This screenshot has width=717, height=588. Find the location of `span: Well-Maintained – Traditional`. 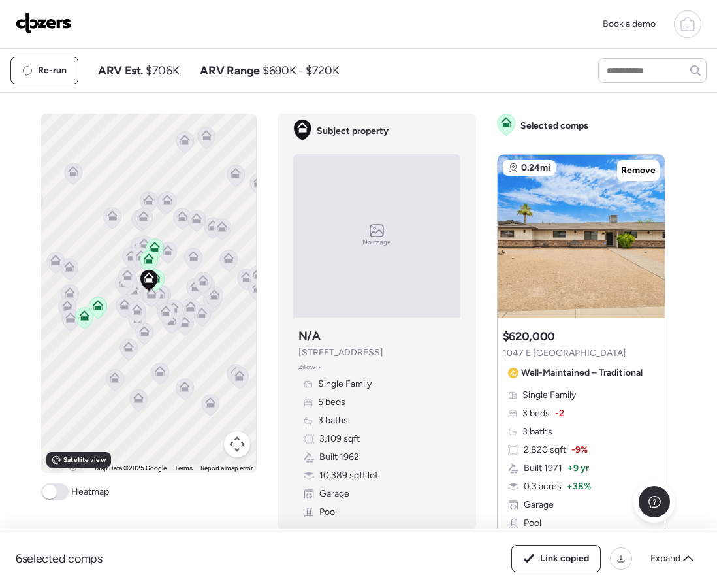

span: Well-Maintained – Traditional is located at coordinates (582, 373).